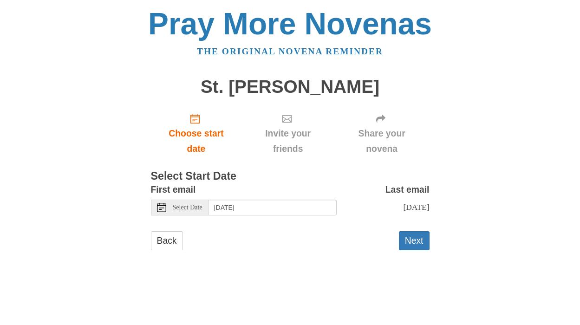 This screenshot has width=580, height=325. Describe the element at coordinates (196, 141) in the screenshot. I see `span: Choose start date` at that location.